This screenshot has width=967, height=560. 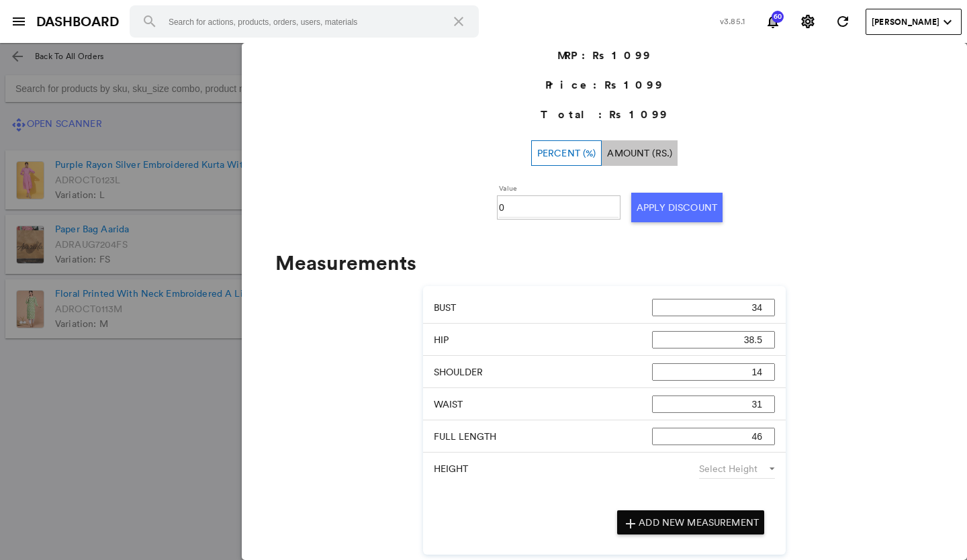 What do you see at coordinates (19, 22) in the screenshot?
I see `md-icon: menu` at bounding box center [19, 22].